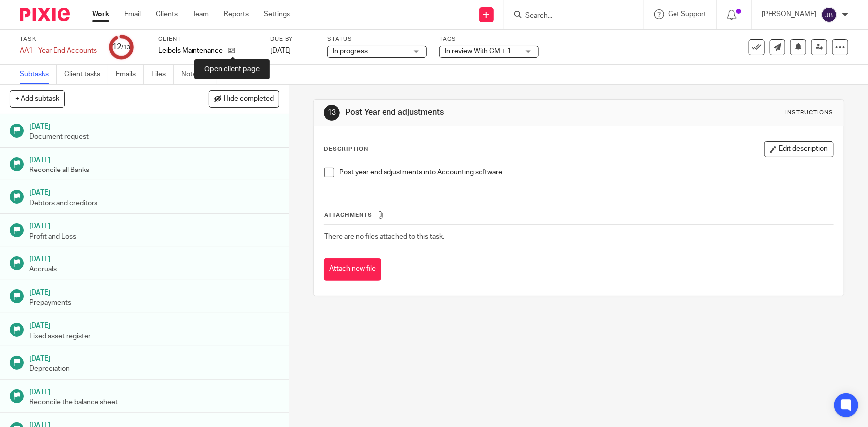 The height and width of the screenshot is (427, 868). I want to click on a: Clients, so click(166, 15).